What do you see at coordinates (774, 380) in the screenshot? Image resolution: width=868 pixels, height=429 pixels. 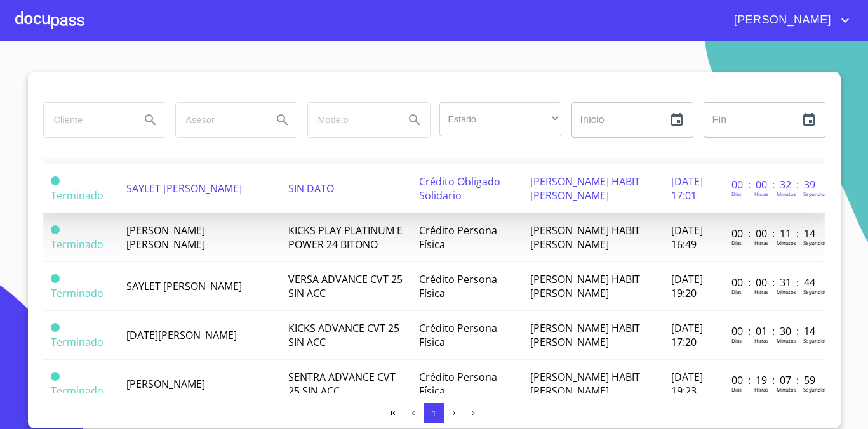 I see `p: 00 : 19 : 07 : 59` at bounding box center [774, 380].